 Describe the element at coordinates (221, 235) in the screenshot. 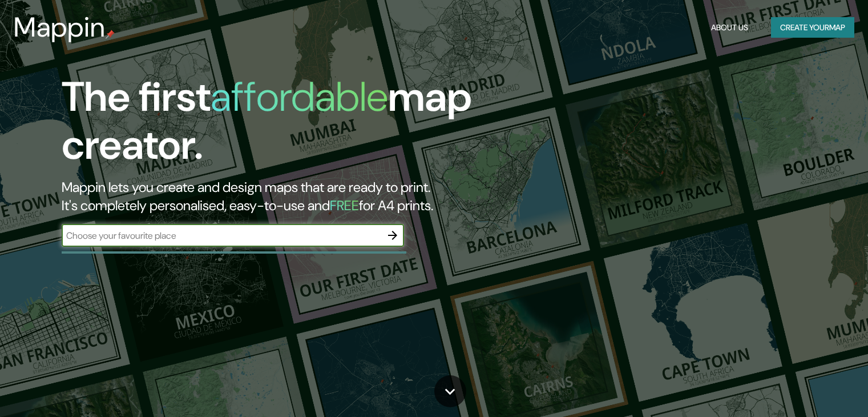

I see `input: Choose your favourite place` at that location.